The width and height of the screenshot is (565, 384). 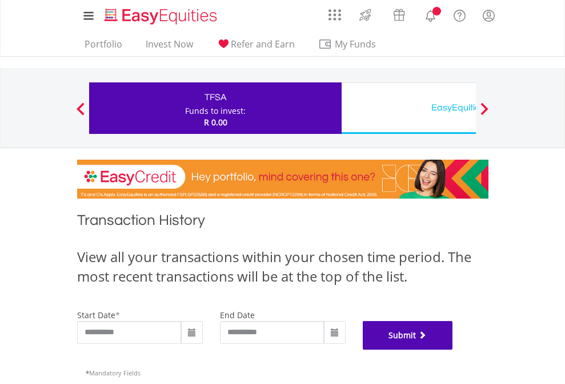 What do you see at coordinates (485, 114) in the screenshot?
I see `button: Next` at bounding box center [485, 114].